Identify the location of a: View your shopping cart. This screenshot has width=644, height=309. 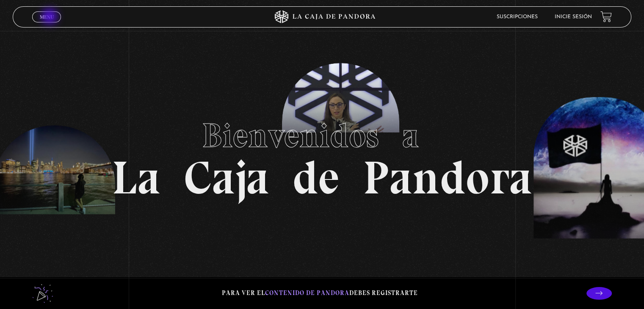
(606, 16).